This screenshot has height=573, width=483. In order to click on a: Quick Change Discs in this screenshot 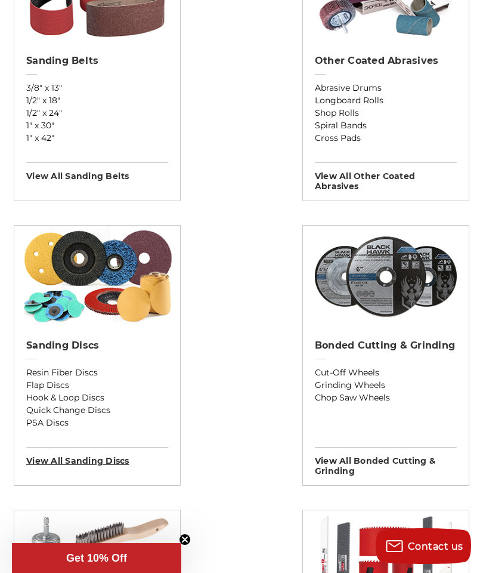, I will do `click(97, 410)`.